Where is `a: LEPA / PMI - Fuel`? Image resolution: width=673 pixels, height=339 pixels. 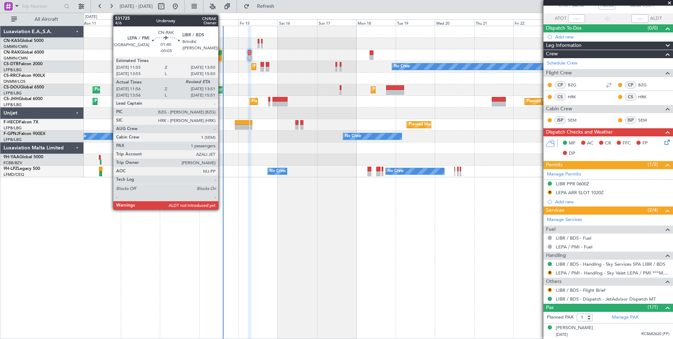 a: LEPA / PMI - Fuel is located at coordinates (574, 247).